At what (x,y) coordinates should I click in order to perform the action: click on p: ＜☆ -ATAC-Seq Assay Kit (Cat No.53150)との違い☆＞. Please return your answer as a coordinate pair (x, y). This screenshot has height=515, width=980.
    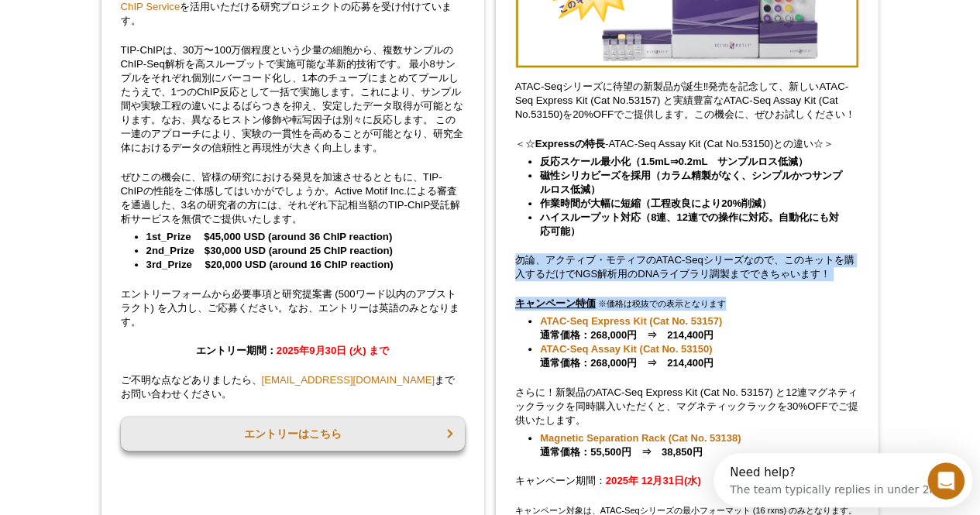
    Looking at the image, I should click on (687, 144).